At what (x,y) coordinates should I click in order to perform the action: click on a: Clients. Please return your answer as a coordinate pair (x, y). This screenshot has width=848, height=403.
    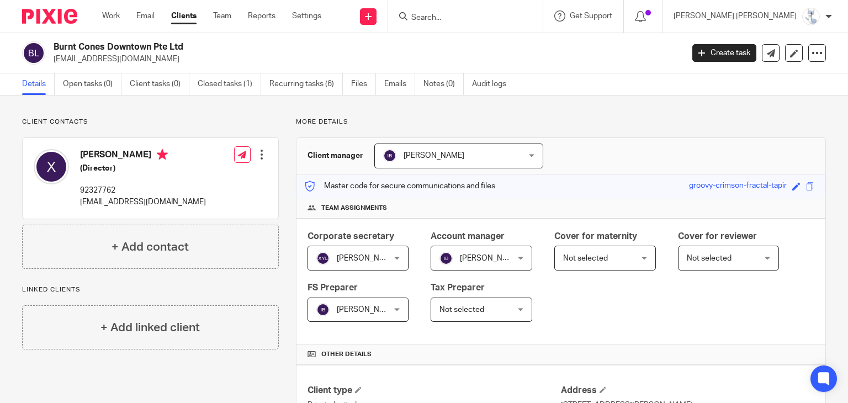
    Looking at the image, I should click on (184, 16).